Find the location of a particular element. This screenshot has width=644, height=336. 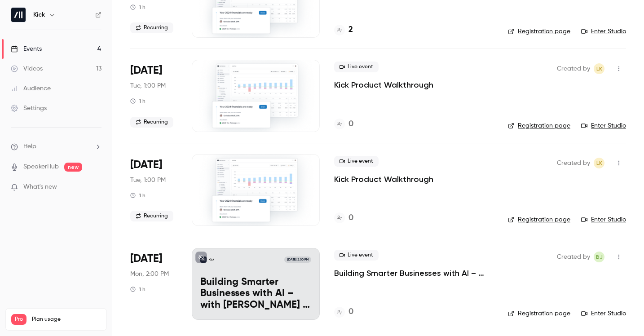

p: Kick is located at coordinates (211, 260).